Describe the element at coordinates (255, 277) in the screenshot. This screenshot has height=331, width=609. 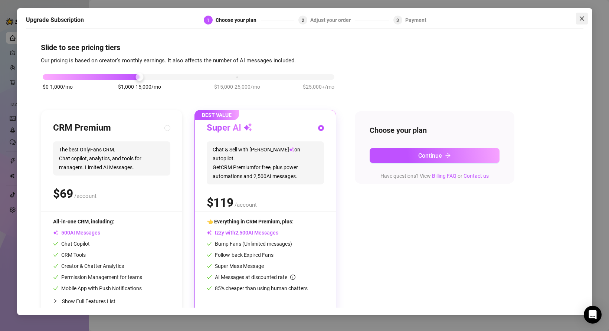
I see `span: AI Messages at discounted rate` at that location.